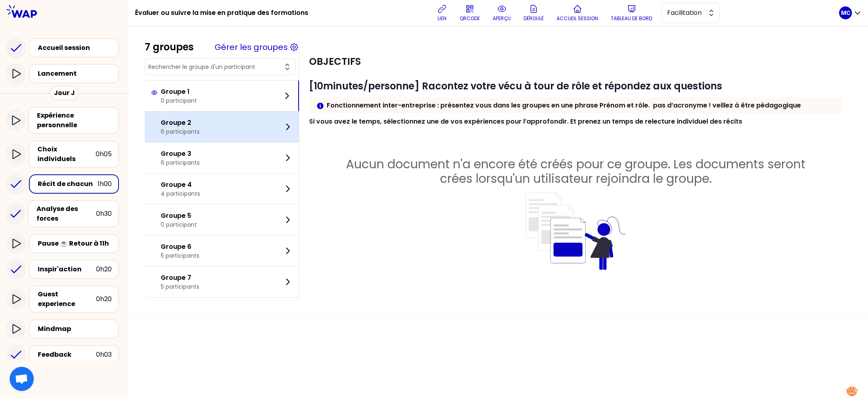  Describe the element at coordinates (180, 278) in the screenshot. I see `p: Groupe 7` at that location.